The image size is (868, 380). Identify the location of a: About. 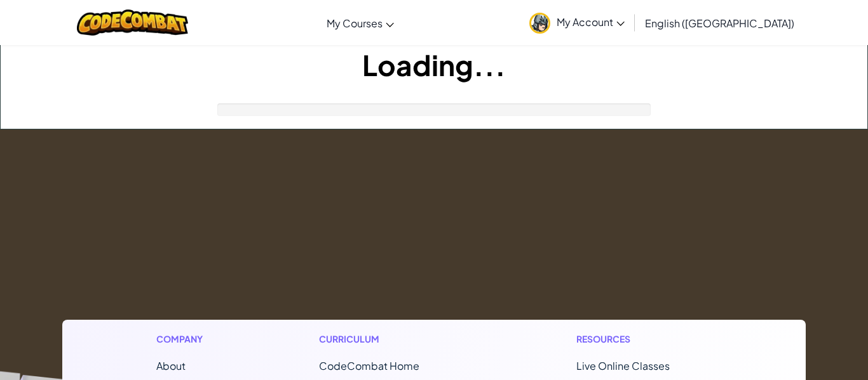
(171, 366).